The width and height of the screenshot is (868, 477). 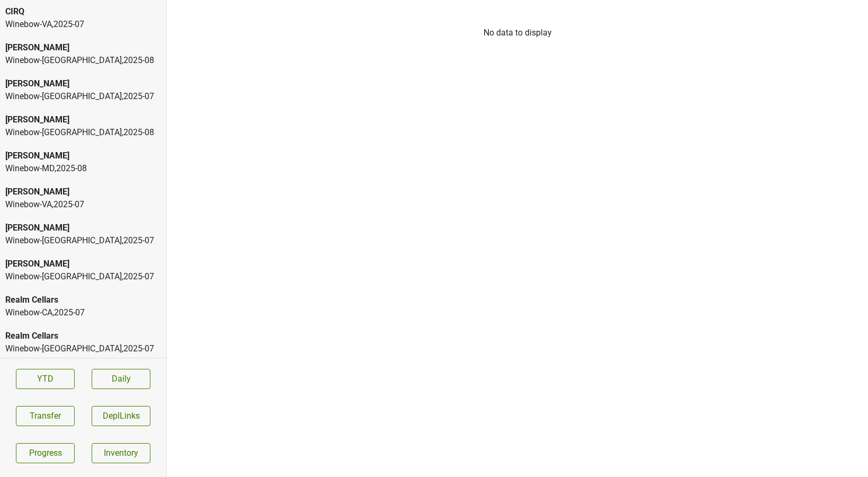 What do you see at coordinates (83, 313) in the screenshot?
I see `div: Winebow-CA , 2025 - 07` at bounding box center [83, 313].